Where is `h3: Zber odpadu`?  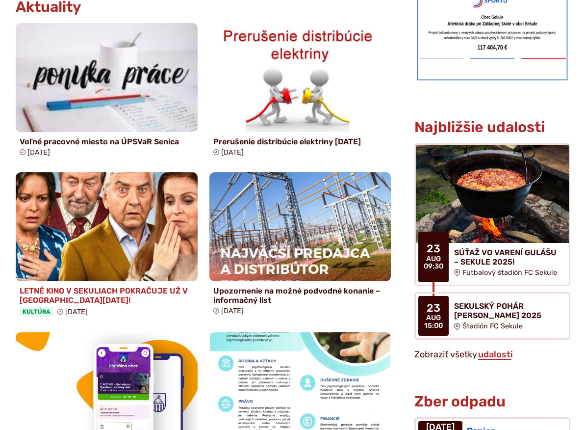
h3: Zber odpadu is located at coordinates (493, 401).